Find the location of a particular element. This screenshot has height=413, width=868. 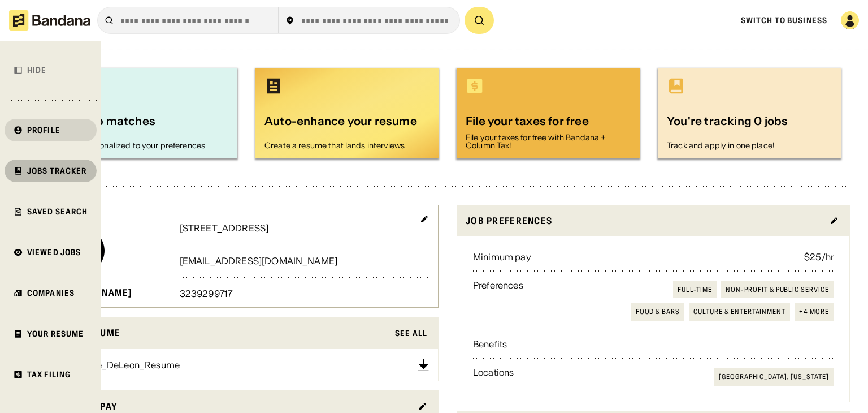

div: Viewed Jobs is located at coordinates (54, 253).